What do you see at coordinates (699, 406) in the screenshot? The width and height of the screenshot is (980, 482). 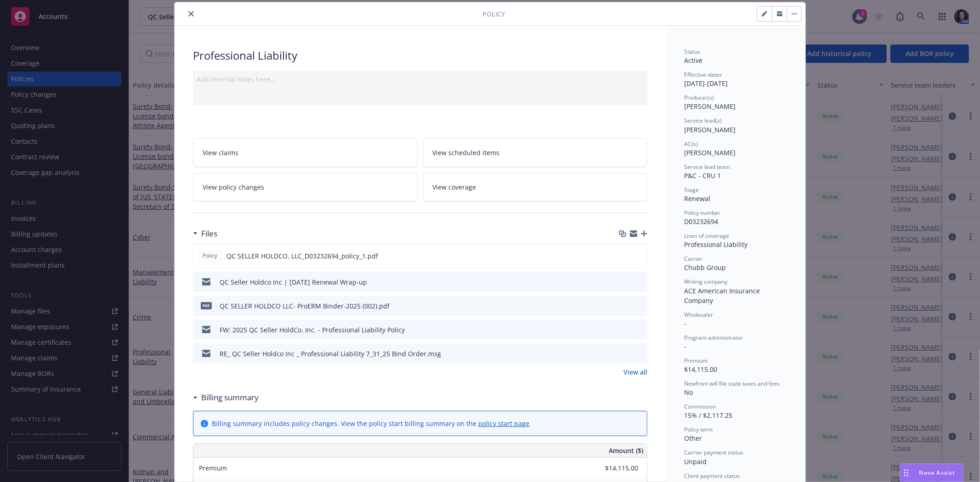 I see `span: Commission` at bounding box center [699, 406].